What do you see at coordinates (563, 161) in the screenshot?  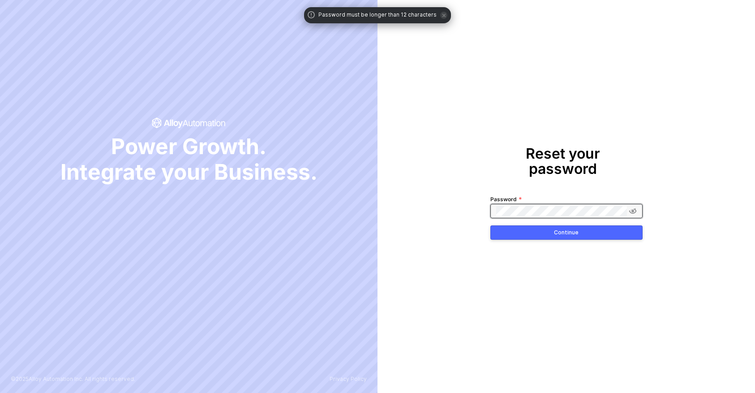 I see `h1: Reset your password` at bounding box center [563, 161].